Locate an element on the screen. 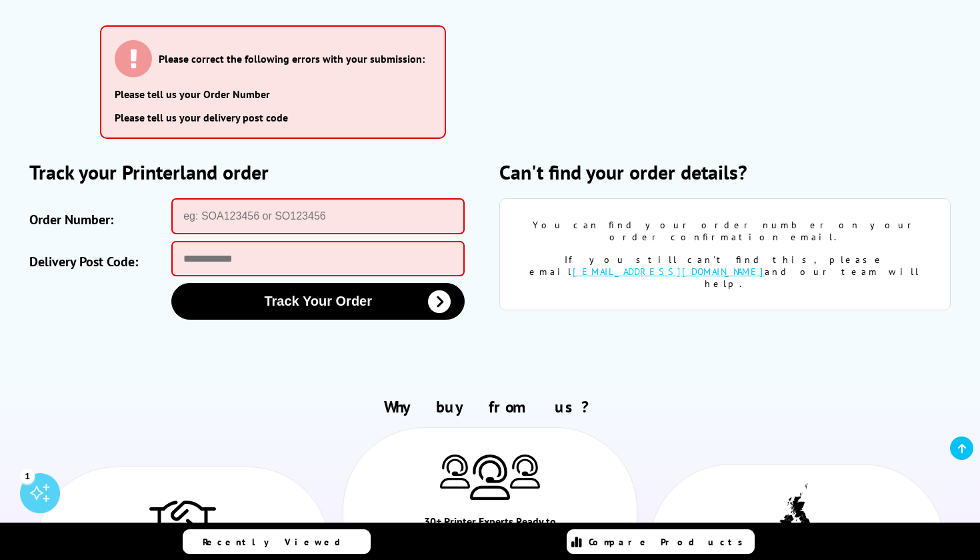 Image resolution: width=980 pixels, height=560 pixels. h3: Please correct the following errors with your submission: is located at coordinates (291, 59).